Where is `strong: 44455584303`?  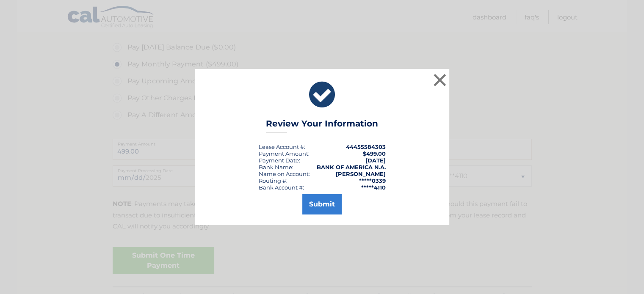 strong: 44455584303 is located at coordinates (366, 147).